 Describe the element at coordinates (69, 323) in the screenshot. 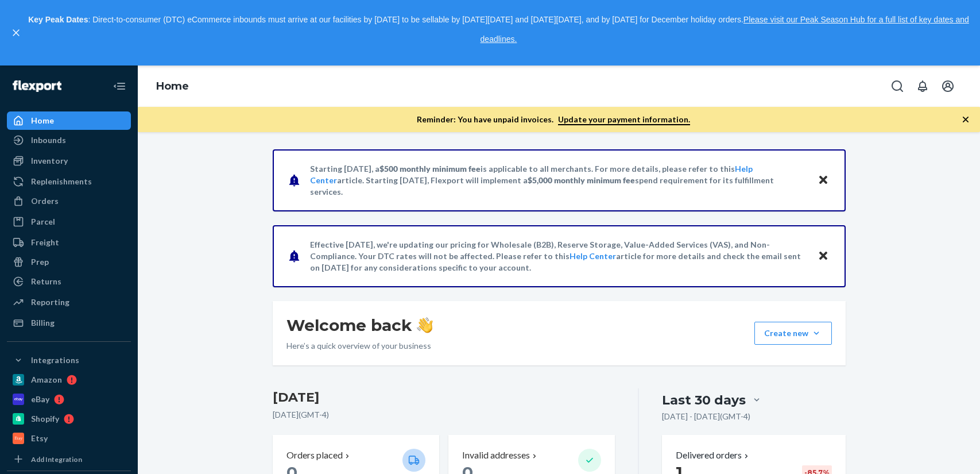

I see `a: Billing` at that location.